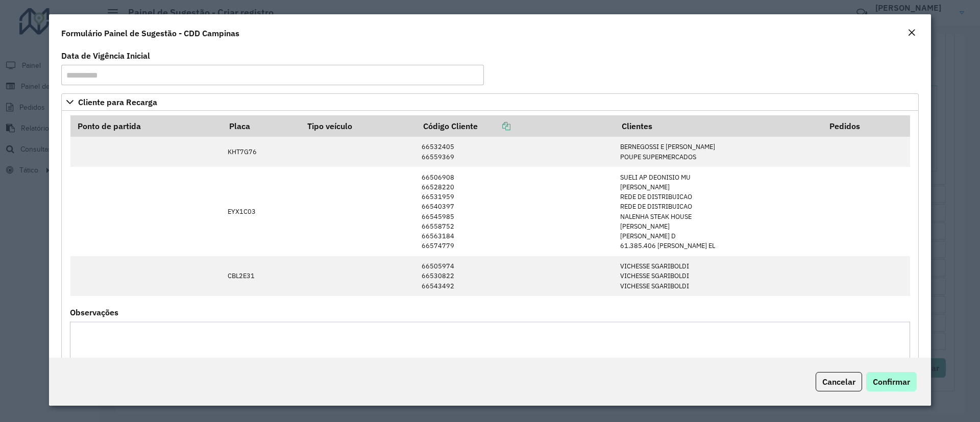 The height and width of the screenshot is (422, 980). What do you see at coordinates (262, 211) in the screenshot?
I see `td: EYX1C03` at bounding box center [262, 211].